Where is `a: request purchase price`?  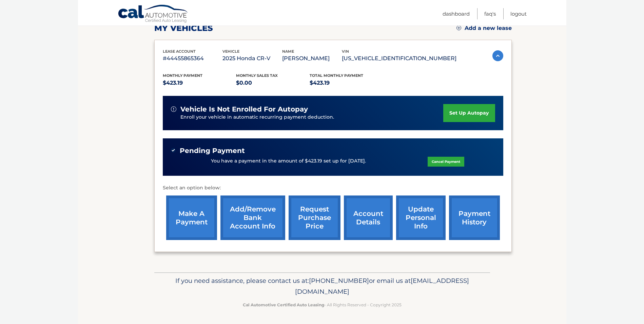
a: request purchase price is located at coordinates (314, 217).